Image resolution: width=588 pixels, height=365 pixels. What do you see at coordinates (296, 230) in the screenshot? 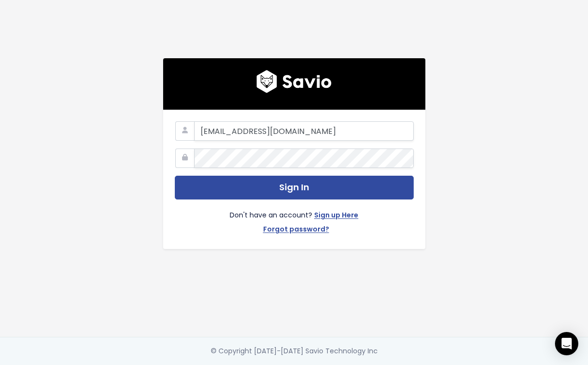
I see `a: Forgot password?` at bounding box center [296, 230].